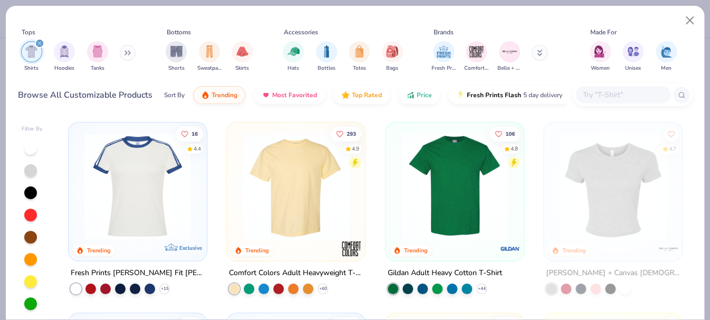 This screenshot has width=710, height=320. Describe the element at coordinates (219, 95) in the screenshot. I see `button: Trending` at that location.